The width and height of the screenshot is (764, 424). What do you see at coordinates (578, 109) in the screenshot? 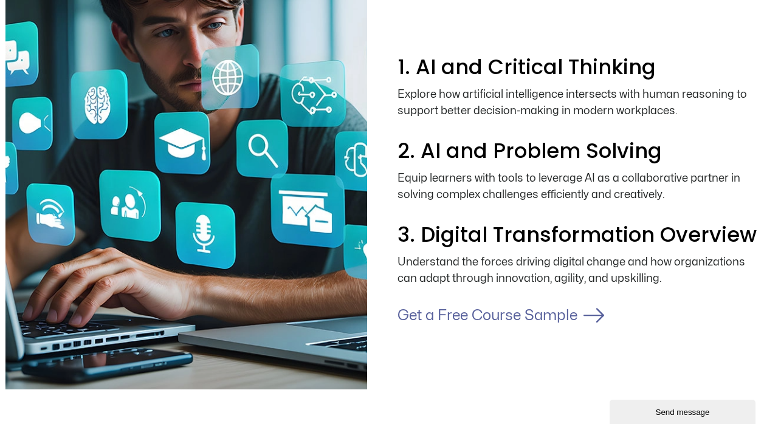
I see `div: Explore how artificial intelligence intersects with human reasoning to support better decision-ma...` at bounding box center [578, 109].